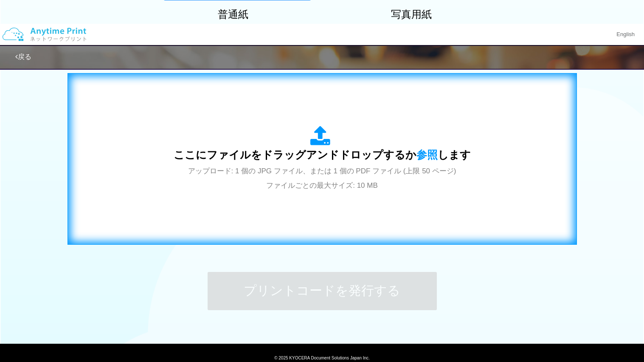  What do you see at coordinates (23, 57) in the screenshot?
I see `a: 戻る` at bounding box center [23, 57].